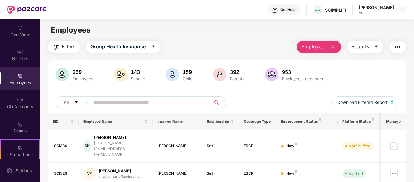  I want to click on th: Insured Name, so click(177, 121).